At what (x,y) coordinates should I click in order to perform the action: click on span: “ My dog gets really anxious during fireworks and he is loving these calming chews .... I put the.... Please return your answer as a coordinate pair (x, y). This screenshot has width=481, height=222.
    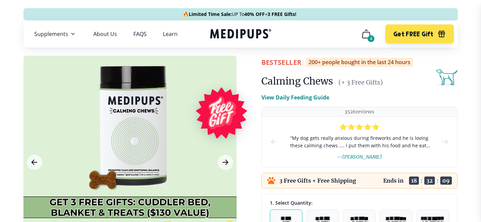
    Looking at the image, I should click on (360, 142).